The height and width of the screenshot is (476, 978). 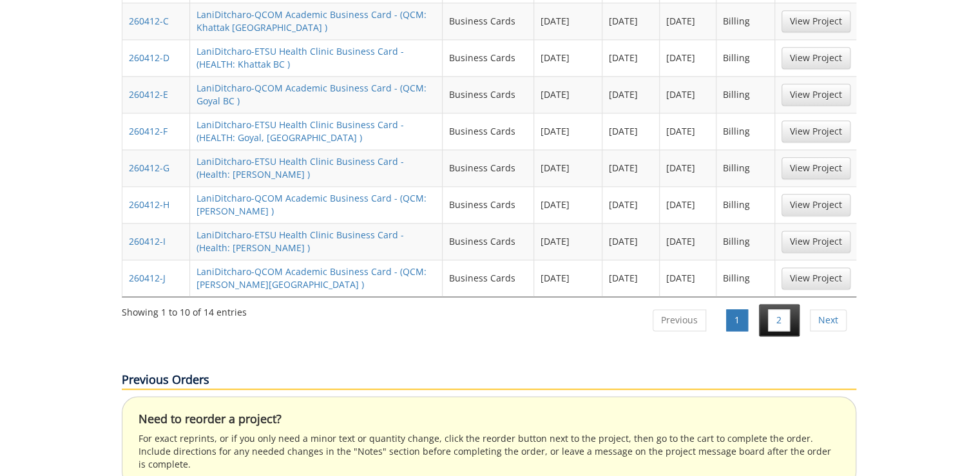 I want to click on a: 260412-D, so click(x=149, y=57).